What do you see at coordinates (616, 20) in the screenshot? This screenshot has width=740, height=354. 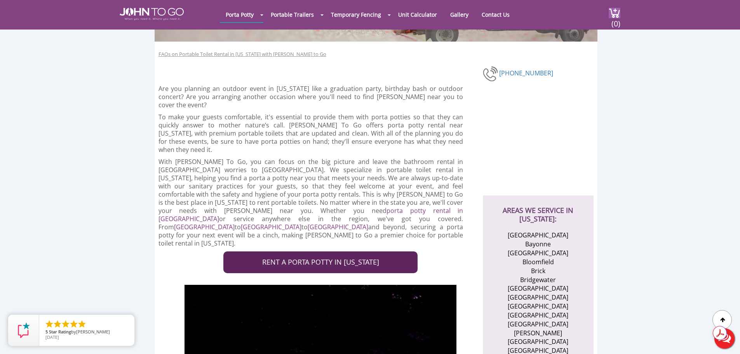 I see `span: (0)` at bounding box center [616, 20].